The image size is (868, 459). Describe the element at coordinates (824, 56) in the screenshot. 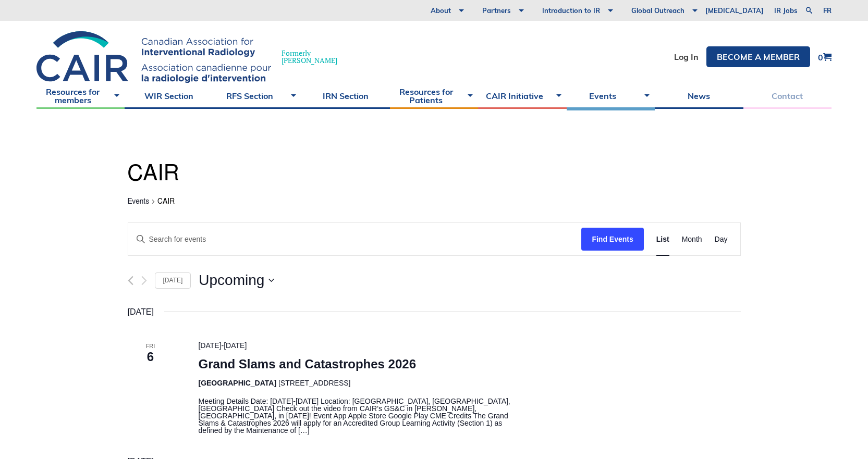

I see `a: 0` at that location.